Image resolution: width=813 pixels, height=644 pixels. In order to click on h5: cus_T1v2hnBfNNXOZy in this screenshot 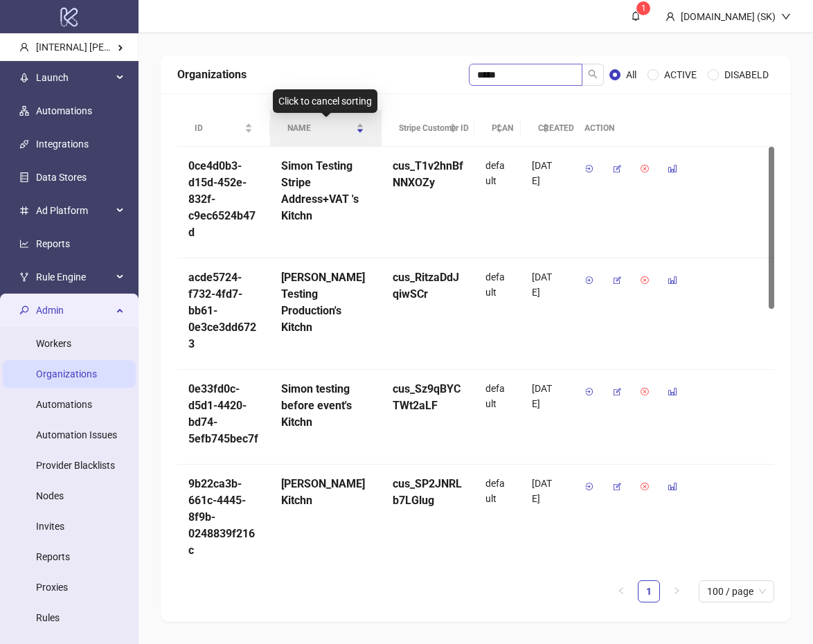, I will do `click(428, 175)`.